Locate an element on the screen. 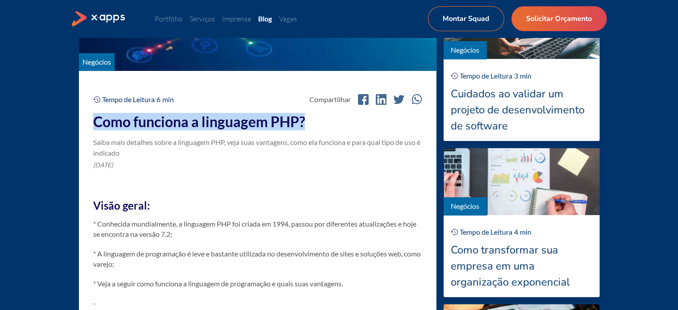  div: 3 is located at coordinates (516, 76).